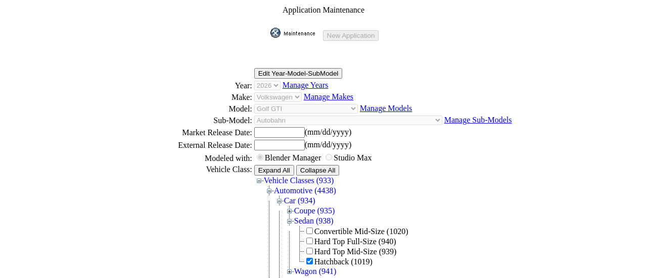 Image resolution: width=647 pixels, height=278 pixels. What do you see at coordinates (300, 201) in the screenshot?
I see `a: Car (934)` at bounding box center [300, 201].